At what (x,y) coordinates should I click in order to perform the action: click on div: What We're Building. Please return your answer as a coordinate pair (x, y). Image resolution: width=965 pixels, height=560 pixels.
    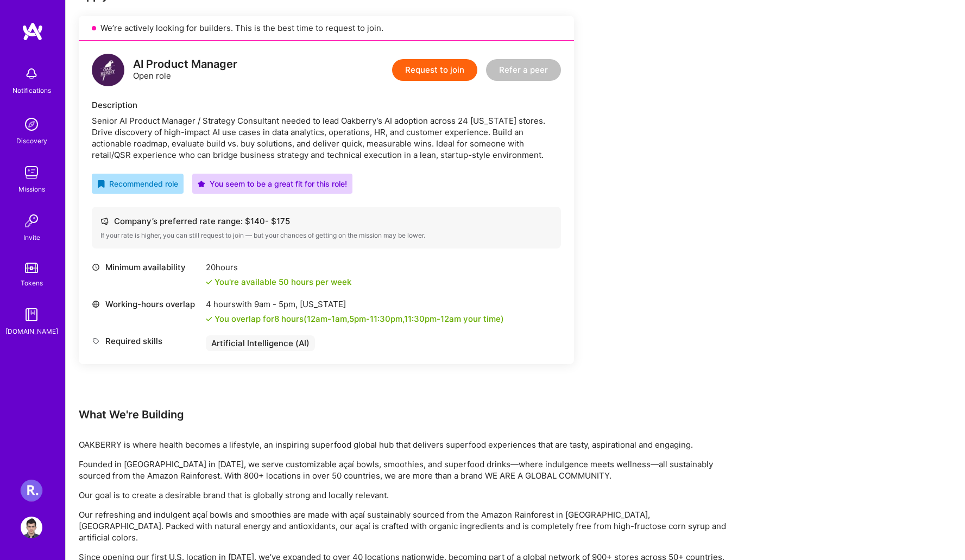
    Looking at the image, I should click on (405, 415).